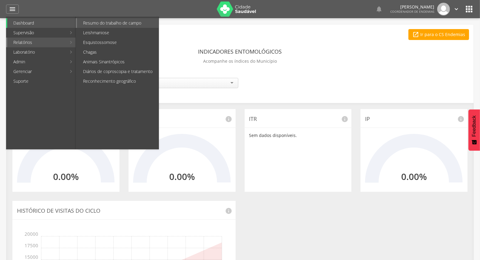 This screenshot has height=260, width=480. Describe the element at coordinates (118, 42) in the screenshot. I see `a: Esquistossomose` at that location.